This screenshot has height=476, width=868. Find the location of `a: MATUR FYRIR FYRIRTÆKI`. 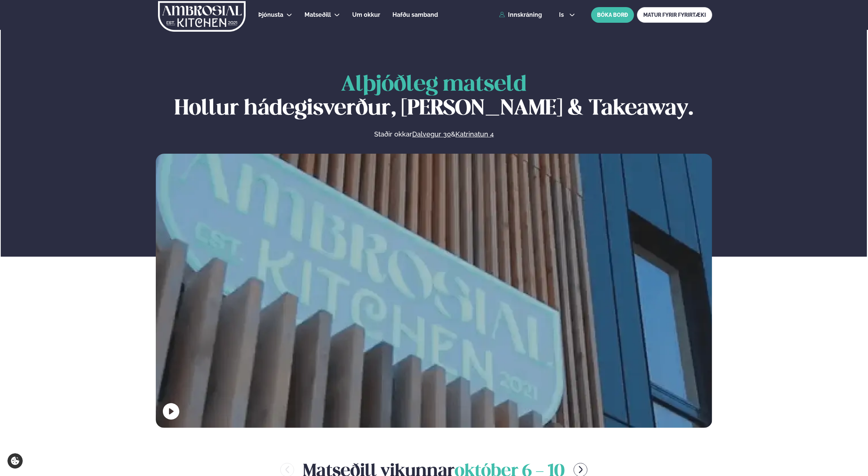

a: MATUR FYRIR FYRIRTÆKI is located at coordinates (674, 15).